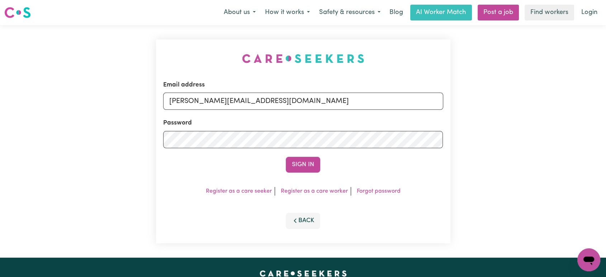  Describe the element at coordinates (178, 123) in the screenshot. I see `label: Password` at that location.